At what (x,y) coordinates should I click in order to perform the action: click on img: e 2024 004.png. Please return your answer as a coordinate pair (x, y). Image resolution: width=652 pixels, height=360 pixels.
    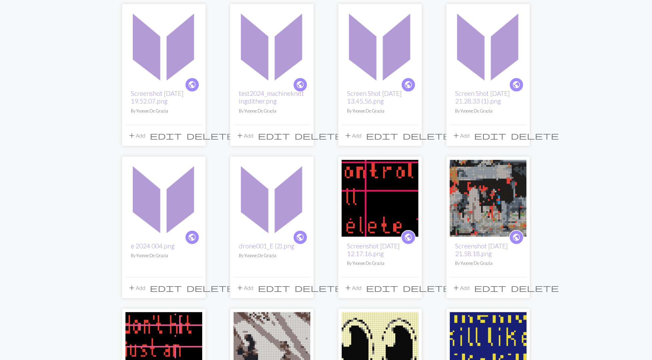
    Looking at the image, I should click on (164, 198).